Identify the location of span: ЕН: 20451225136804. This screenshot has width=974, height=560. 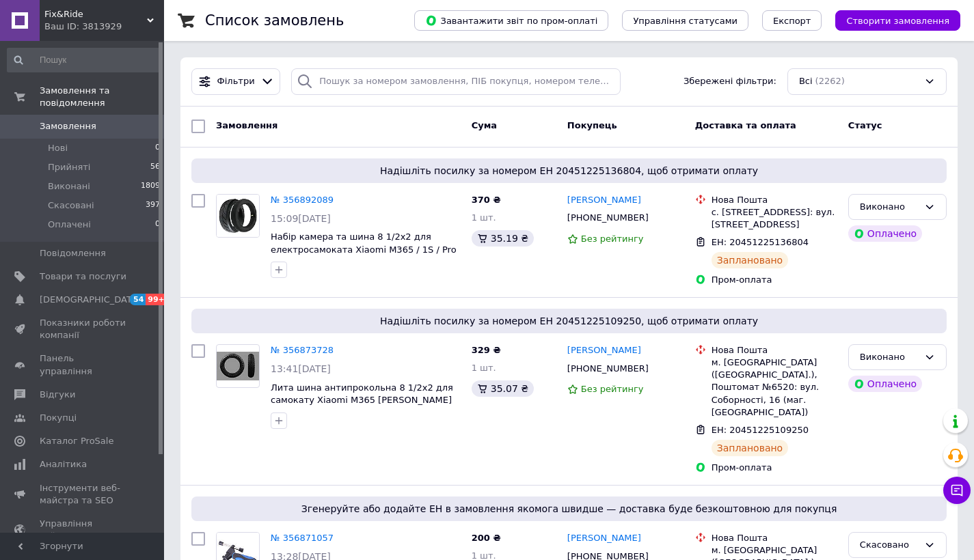
(760, 242).